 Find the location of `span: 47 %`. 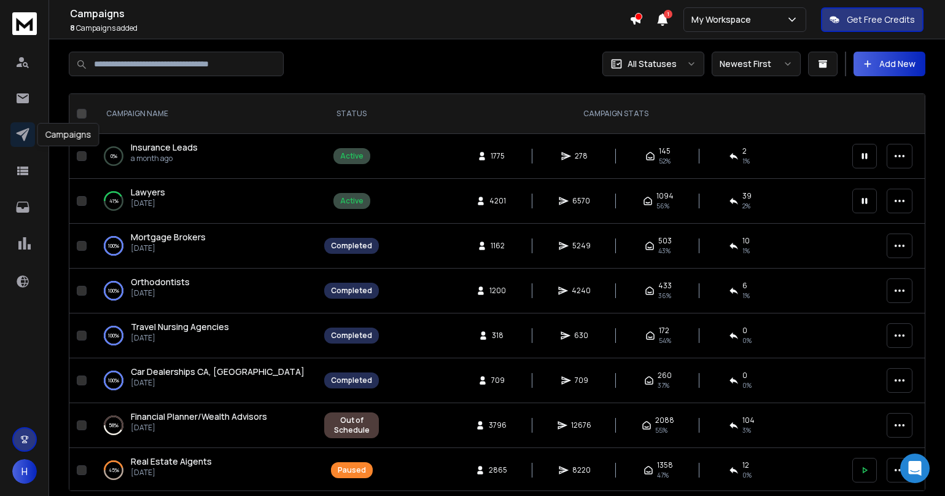

span: 47 % is located at coordinates (663, 475).